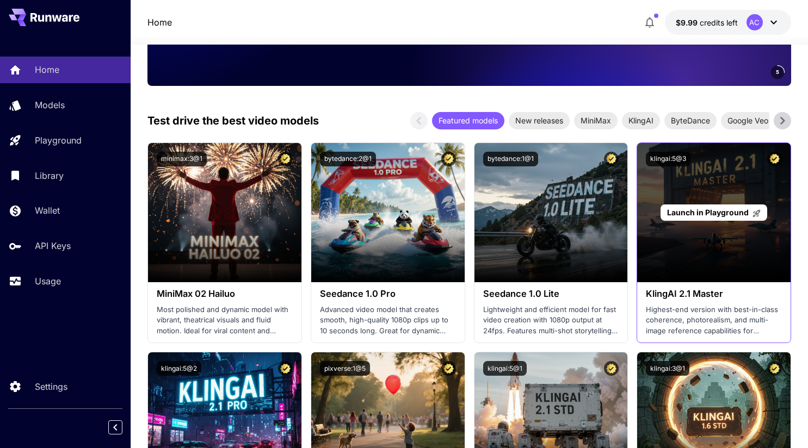 This screenshot has height=448, width=808. What do you see at coordinates (348, 159) in the screenshot?
I see `button: bytedance:2@1` at bounding box center [348, 159].